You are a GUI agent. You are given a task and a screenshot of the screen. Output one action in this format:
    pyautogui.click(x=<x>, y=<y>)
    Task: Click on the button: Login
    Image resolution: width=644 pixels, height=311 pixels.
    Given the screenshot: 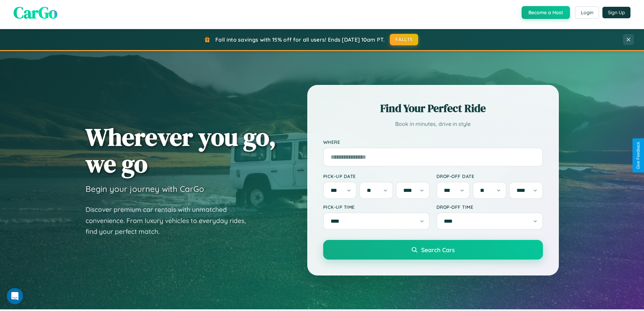 What is the action you would take?
    pyautogui.click(x=587, y=12)
    